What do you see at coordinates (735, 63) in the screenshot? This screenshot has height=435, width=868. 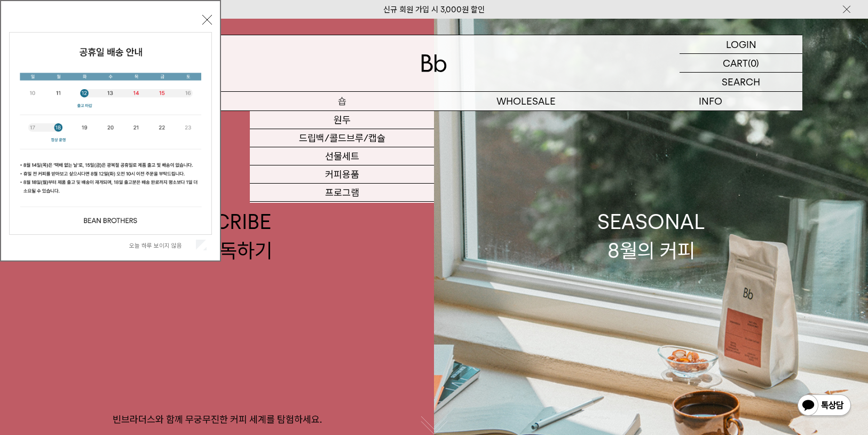 I see `p: CART` at bounding box center [735, 63].